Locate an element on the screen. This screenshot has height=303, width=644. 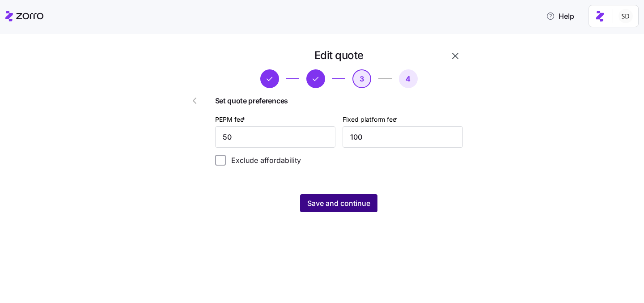
span: 4 is located at coordinates (408, 79).